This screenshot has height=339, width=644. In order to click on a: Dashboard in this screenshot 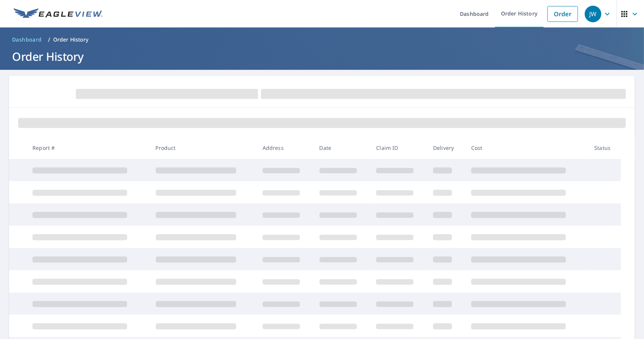, I will do `click(27, 40)`.